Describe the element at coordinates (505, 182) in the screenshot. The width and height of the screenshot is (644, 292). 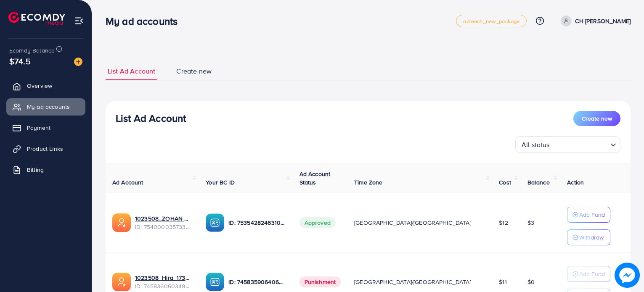
I see `span: Cost` at that location.